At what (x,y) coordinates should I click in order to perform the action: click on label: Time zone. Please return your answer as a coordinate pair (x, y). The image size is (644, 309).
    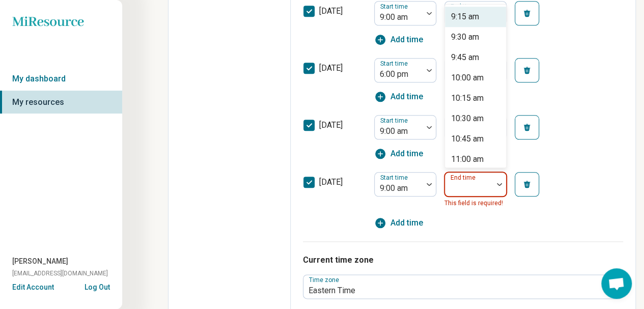
    Looking at the image, I should click on (324, 280).